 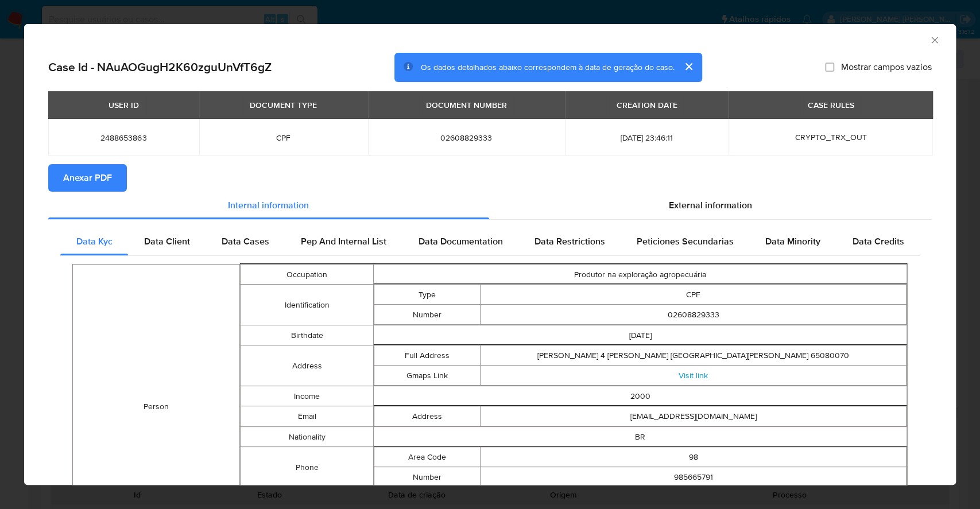 What do you see at coordinates (570, 241) in the screenshot?
I see `span: Data Restrictions` at bounding box center [570, 241].